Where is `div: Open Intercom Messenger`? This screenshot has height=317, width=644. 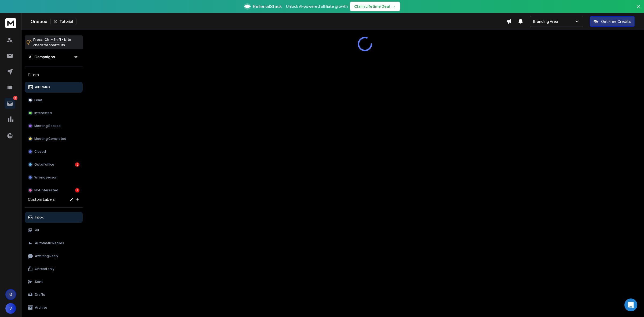
div: Open Intercom Messenger is located at coordinates (631, 305).